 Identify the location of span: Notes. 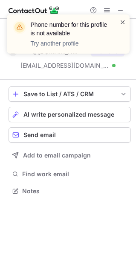
(75, 191).